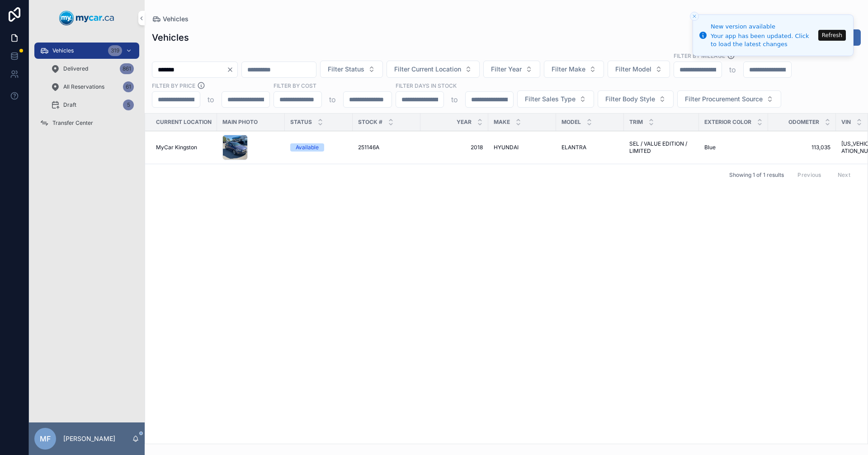 Image resolution: width=868 pixels, height=455 pixels. What do you see at coordinates (184, 122) in the screenshot?
I see `span: Current Location` at bounding box center [184, 122].